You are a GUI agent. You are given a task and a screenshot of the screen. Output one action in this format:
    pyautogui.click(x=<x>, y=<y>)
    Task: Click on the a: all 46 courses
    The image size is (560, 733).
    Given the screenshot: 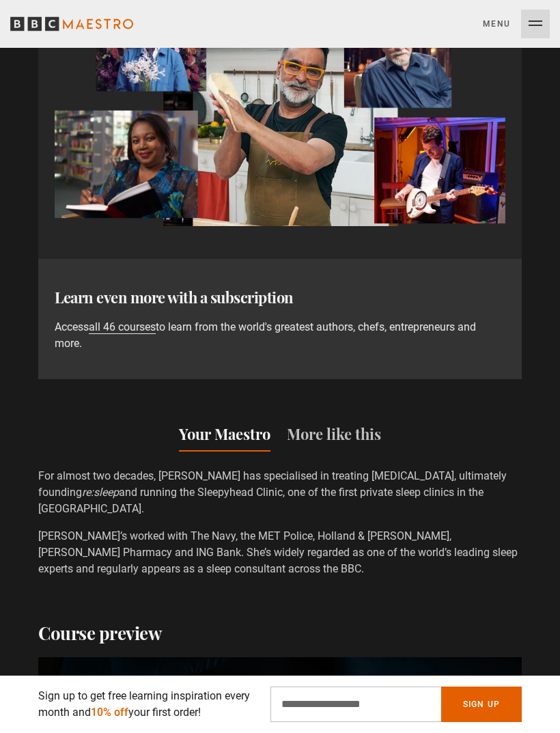 What is the action you would take?
    pyautogui.click(x=123, y=327)
    